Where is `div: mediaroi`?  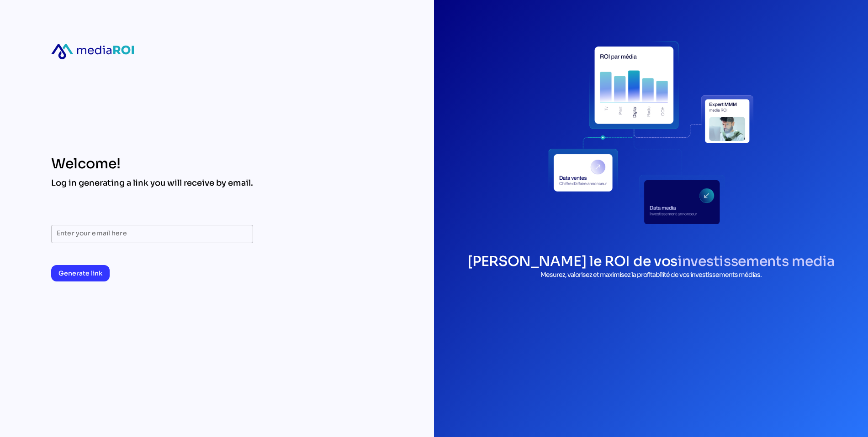
div: mediaroi is located at coordinates (92, 51).